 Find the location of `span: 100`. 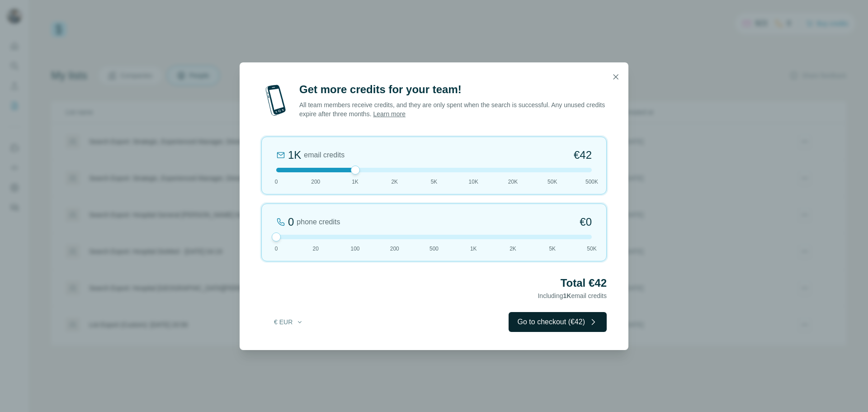

span: 100 is located at coordinates (355, 249).